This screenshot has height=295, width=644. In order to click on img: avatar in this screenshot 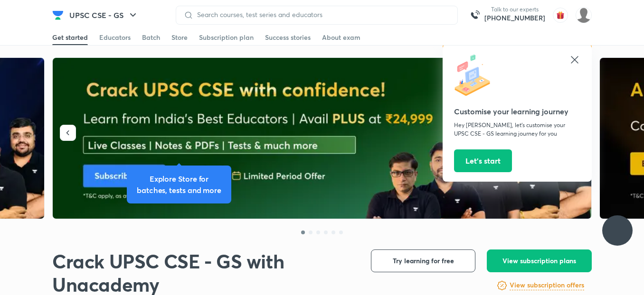, I will do `click(561, 15)`.